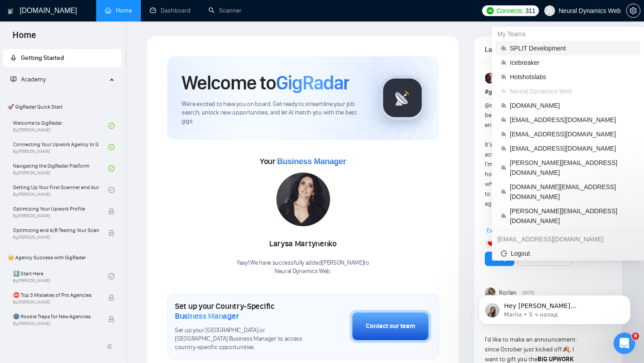 Image resolution: width=644 pixels, height=363 pixels. I want to click on span: Optimizing Your Upwork Profile, so click(56, 209).